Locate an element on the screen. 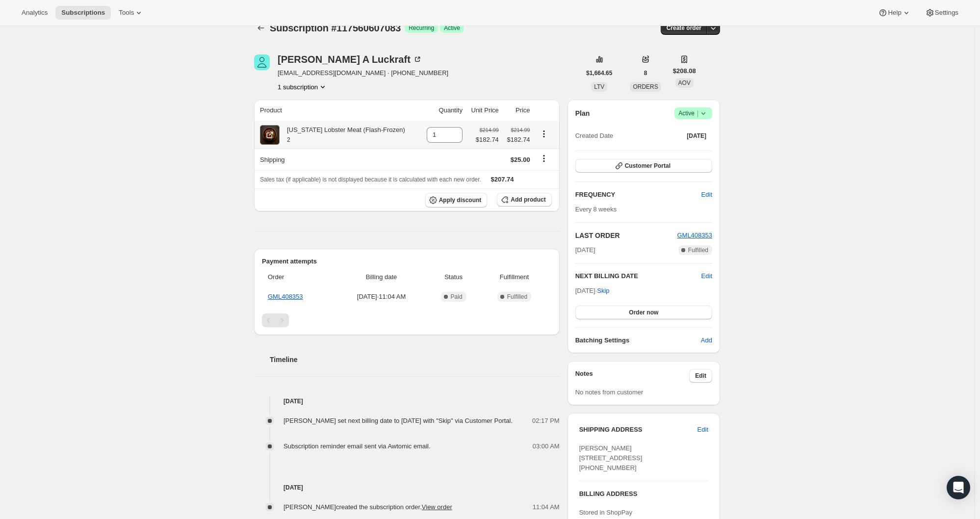 The width and height of the screenshot is (980, 519). button: Settings is located at coordinates (942, 12).